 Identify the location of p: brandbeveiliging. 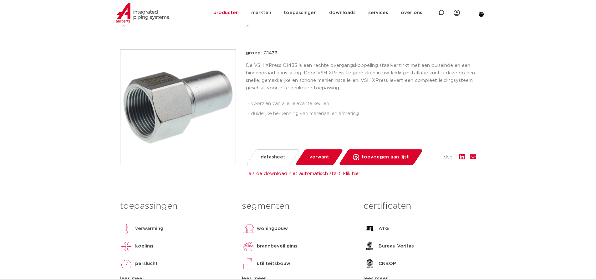
(277, 246).